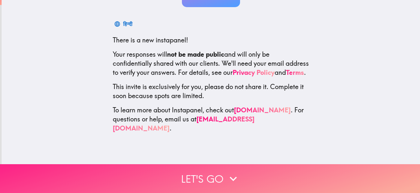 Image resolution: width=420 pixels, height=193 pixels. I want to click on p: This invite is exclusively for you, please do not share it. Complete it soon because spots are li..., so click(211, 91).